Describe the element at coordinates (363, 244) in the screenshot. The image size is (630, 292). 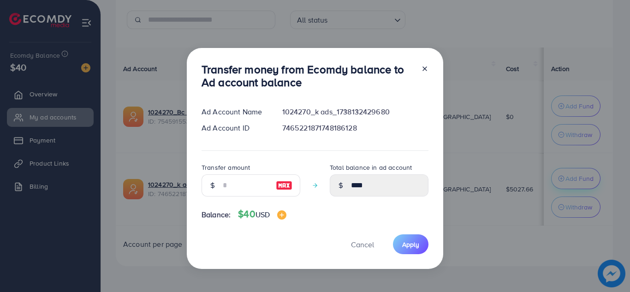
I see `span: Cancel` at that location.